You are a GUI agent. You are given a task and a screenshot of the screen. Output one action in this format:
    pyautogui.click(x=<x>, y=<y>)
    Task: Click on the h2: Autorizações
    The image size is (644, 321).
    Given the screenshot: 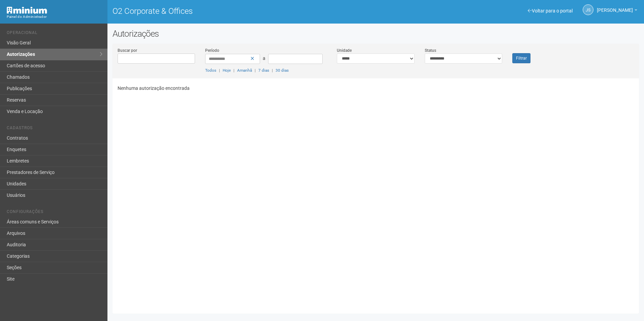 What is the action you would take?
    pyautogui.click(x=376, y=34)
    